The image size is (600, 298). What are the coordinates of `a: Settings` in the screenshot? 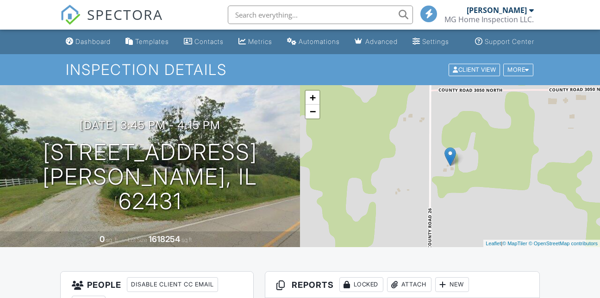 It's located at (430, 42).